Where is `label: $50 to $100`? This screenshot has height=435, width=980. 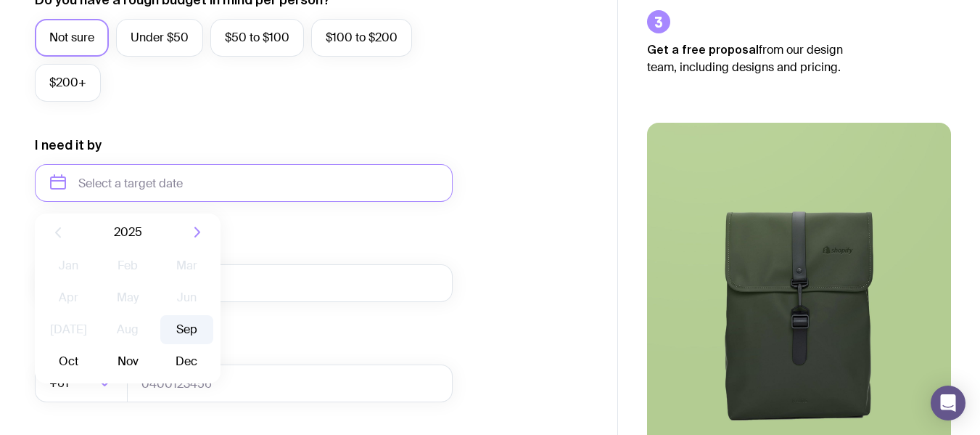
label: $50 to $100 is located at coordinates (256, 38).